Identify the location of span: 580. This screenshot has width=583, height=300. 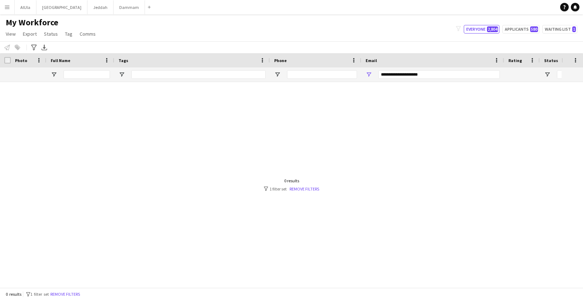
(534, 29).